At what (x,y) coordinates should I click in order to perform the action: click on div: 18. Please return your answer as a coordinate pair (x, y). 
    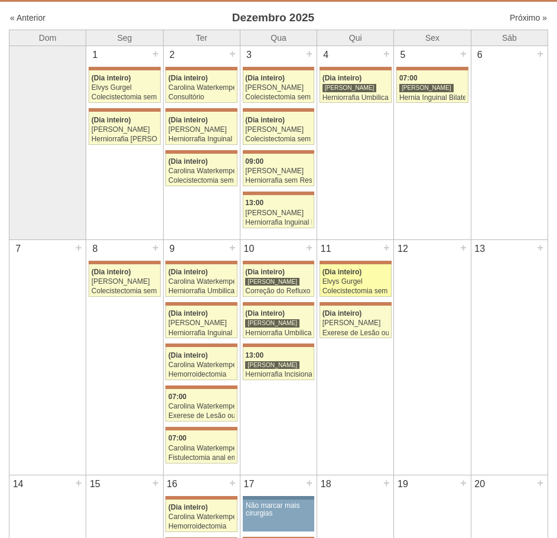
    Looking at the image, I should click on (326, 484).